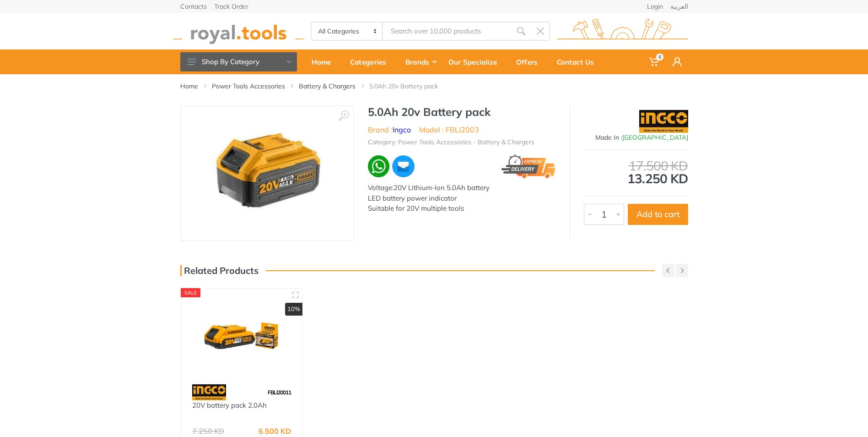  I want to click on div: SALE, so click(190, 293).